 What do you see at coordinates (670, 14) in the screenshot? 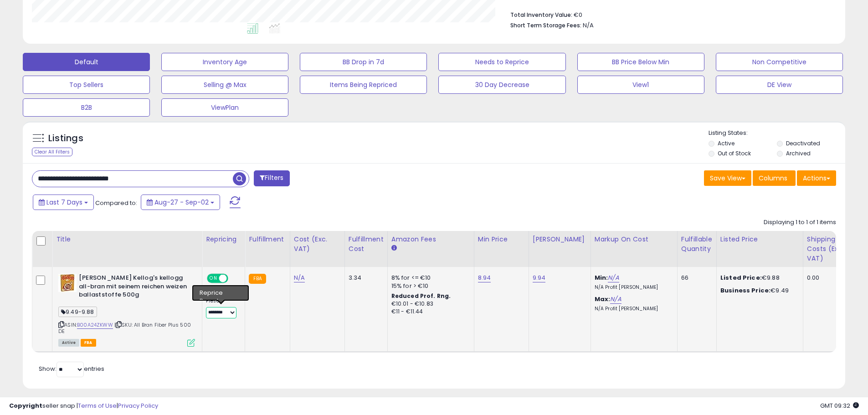
I see `li: €0` at bounding box center [670, 14].